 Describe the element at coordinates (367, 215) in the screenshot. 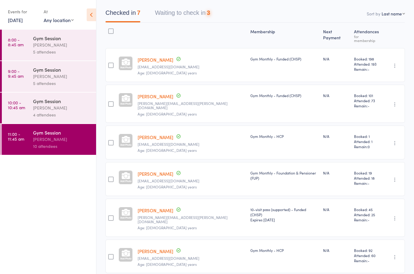

I see `span: Attended: 25` at that location.